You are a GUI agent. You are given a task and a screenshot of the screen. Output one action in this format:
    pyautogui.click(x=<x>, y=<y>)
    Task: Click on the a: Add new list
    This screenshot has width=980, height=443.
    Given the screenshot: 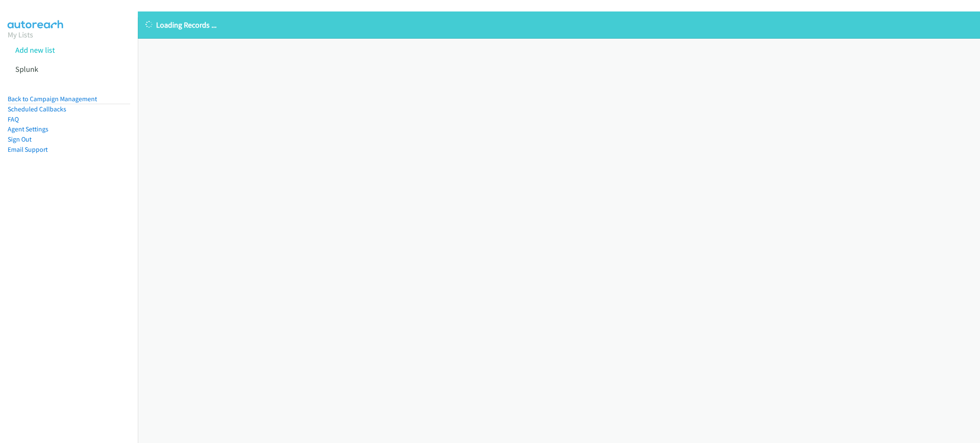 What is the action you would take?
    pyautogui.click(x=35, y=50)
    